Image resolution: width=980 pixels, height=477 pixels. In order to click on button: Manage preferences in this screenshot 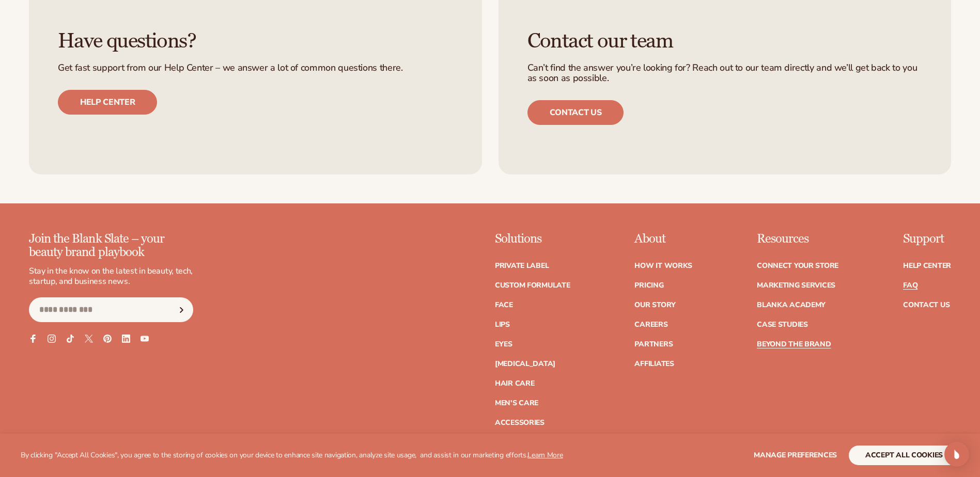, I will do `click(795, 456)`.